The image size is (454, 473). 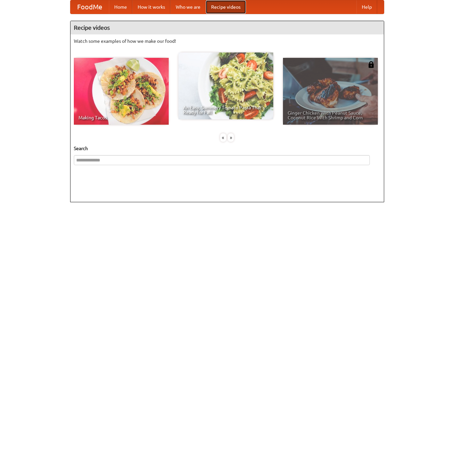 What do you see at coordinates (188, 7) in the screenshot?
I see `a: Who we are` at bounding box center [188, 7].